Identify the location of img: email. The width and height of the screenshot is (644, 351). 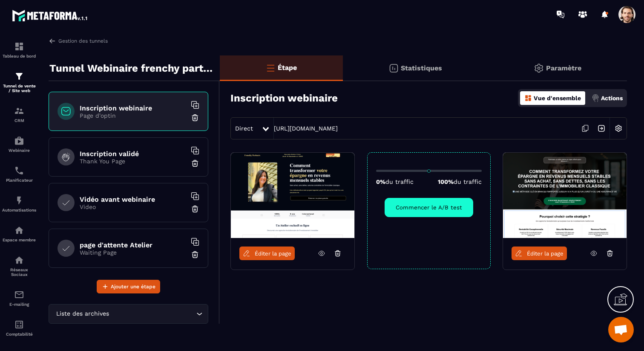
(19, 295).